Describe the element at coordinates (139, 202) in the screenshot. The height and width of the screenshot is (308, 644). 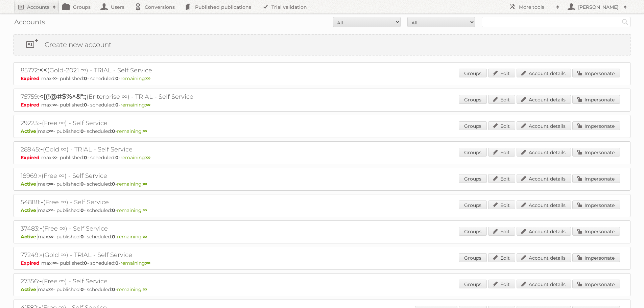
I see `h2: 54888: (Free ∞) - Self Service` at that location.